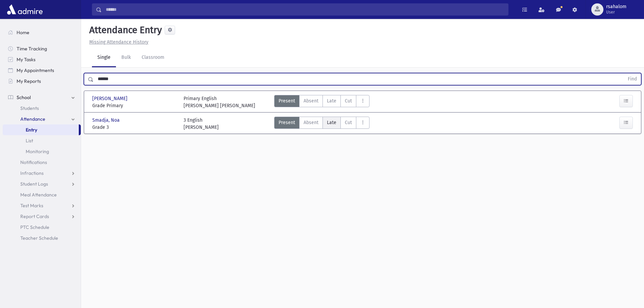  What do you see at coordinates (32, 205) in the screenshot?
I see `span: Test Marks` at bounding box center [32, 205].